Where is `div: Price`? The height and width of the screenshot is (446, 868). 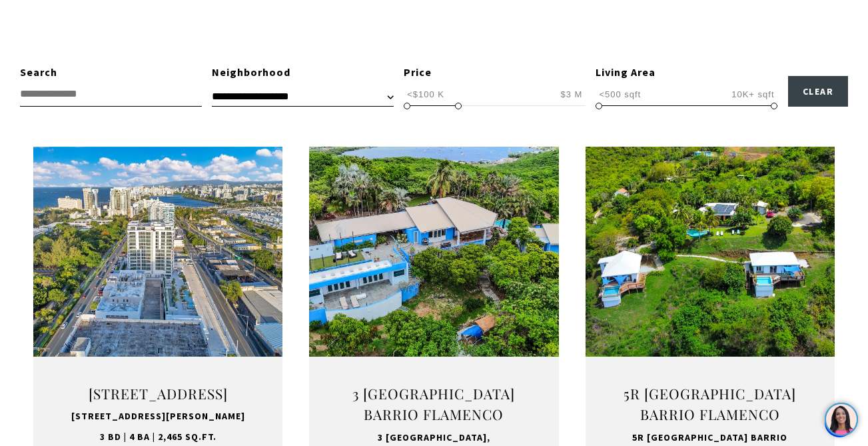 div: Price is located at coordinates (494, 73).